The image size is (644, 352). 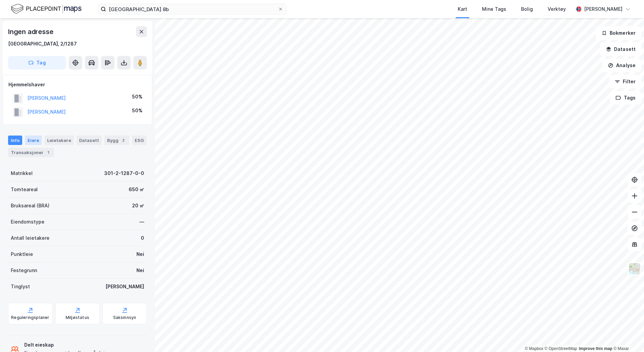 What do you see at coordinates (124, 173) in the screenshot?
I see `div: 301-2-1287-0-0` at bounding box center [124, 173].